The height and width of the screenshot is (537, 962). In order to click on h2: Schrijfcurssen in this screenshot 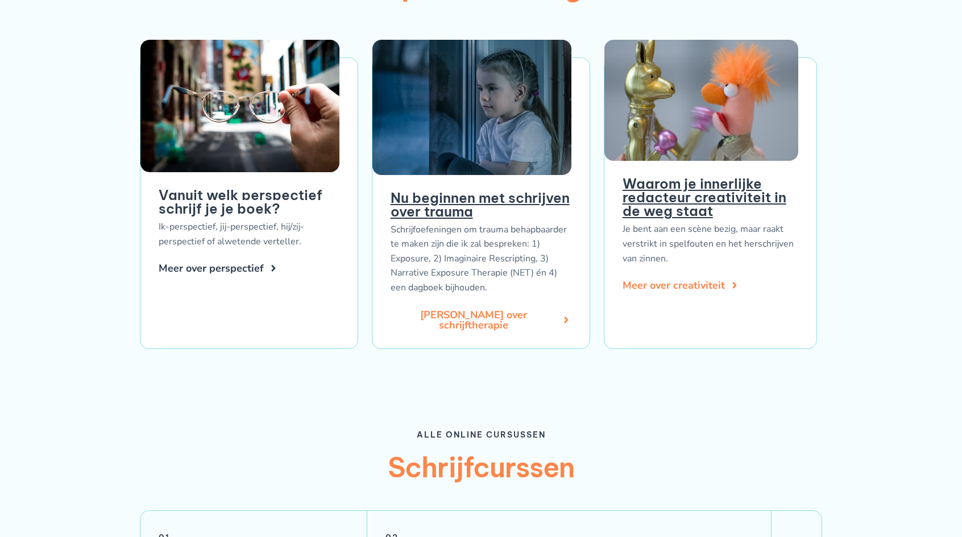, I will do `click(481, 468)`.